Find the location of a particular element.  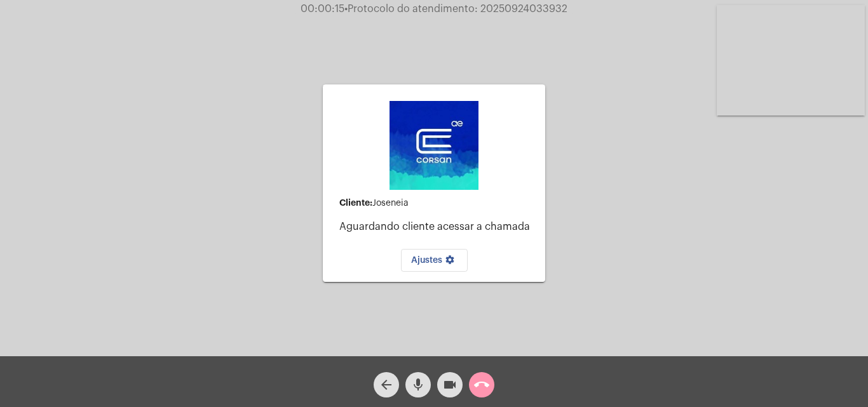

img: d4669ae0-8c07-2337-4f67-34b0df7f5ae4.jpeg is located at coordinates (434, 146).